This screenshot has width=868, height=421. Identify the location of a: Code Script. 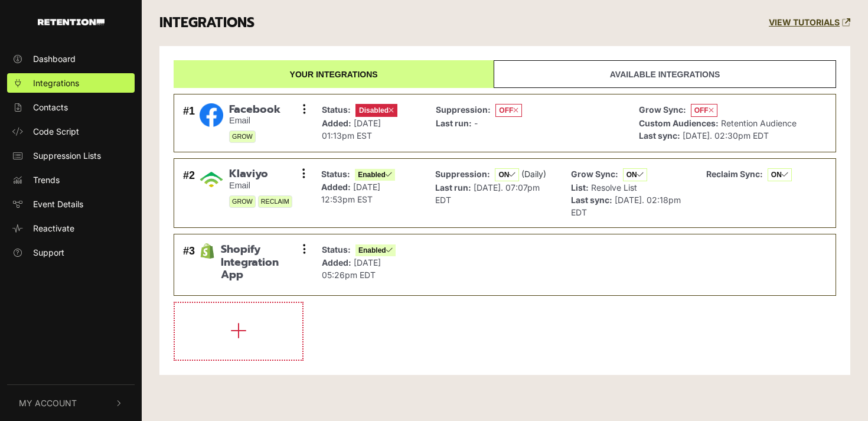
(71, 131).